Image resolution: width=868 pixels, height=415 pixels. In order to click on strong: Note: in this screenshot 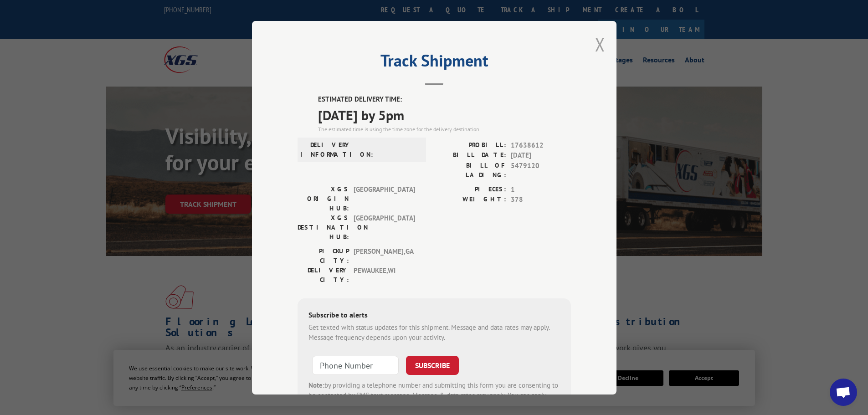, I will do `click(316, 385)`.